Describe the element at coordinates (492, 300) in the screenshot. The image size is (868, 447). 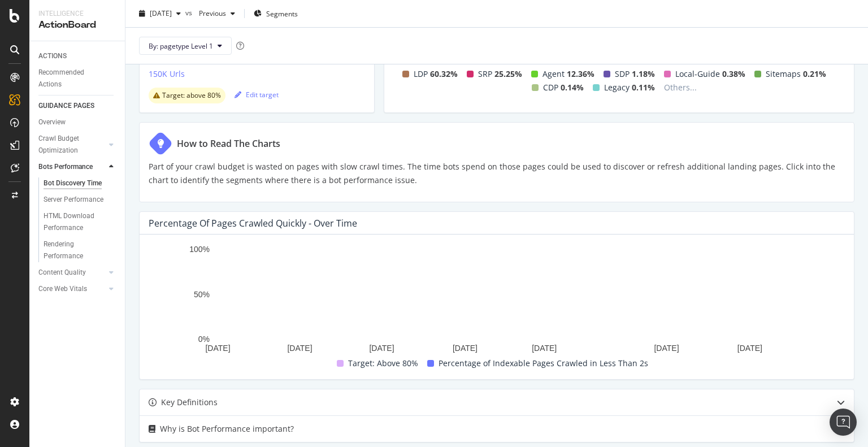
I see `svg: A chart.` at that location.